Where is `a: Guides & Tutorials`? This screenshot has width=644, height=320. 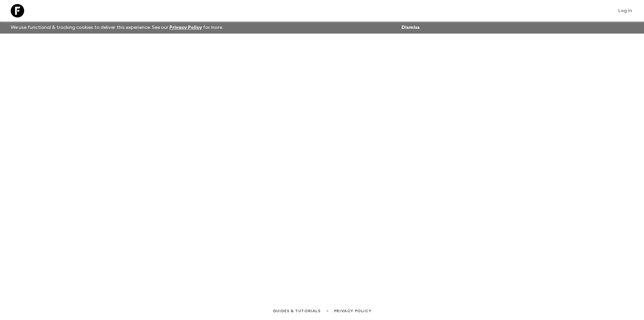
a: Guides & Tutorials is located at coordinates (297, 311).